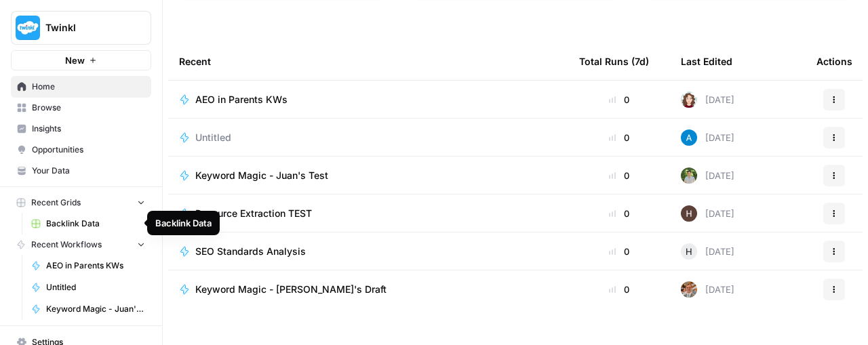 The height and width of the screenshot is (345, 868). I want to click on a: Home, so click(81, 86).